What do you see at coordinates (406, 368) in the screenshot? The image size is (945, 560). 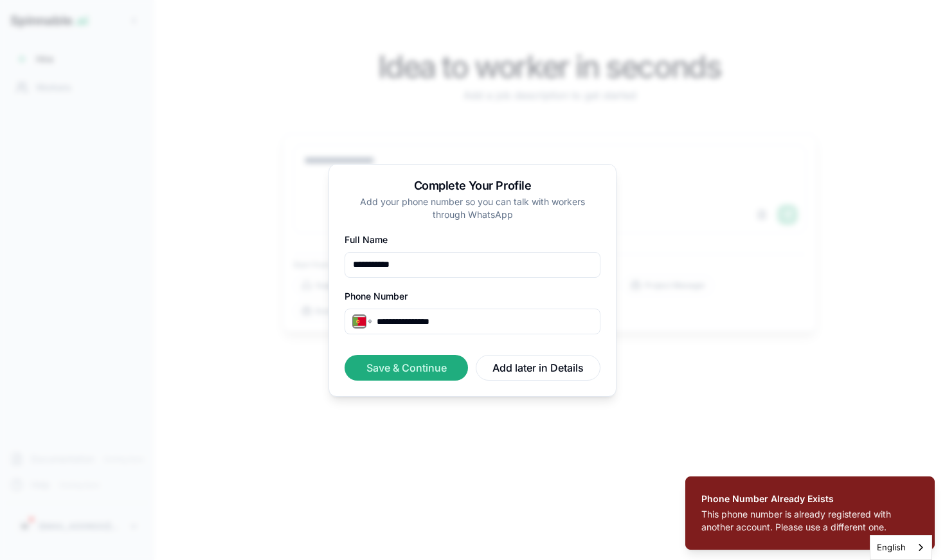 I see `button: Save & Continue` at bounding box center [406, 368].